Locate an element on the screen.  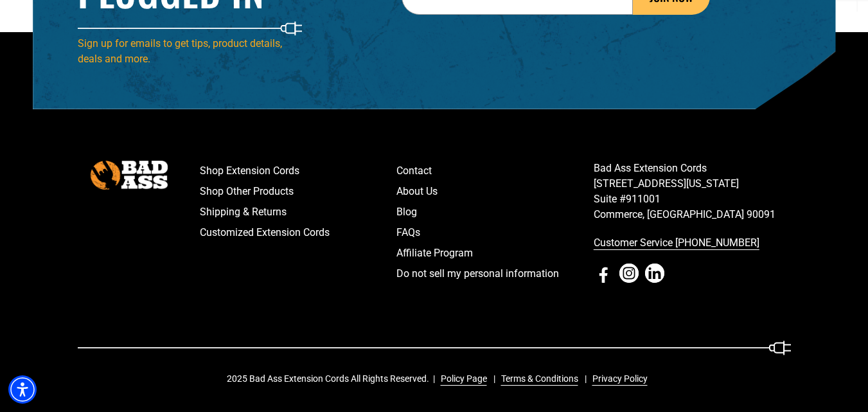
a: FAQs is located at coordinates (494, 233).